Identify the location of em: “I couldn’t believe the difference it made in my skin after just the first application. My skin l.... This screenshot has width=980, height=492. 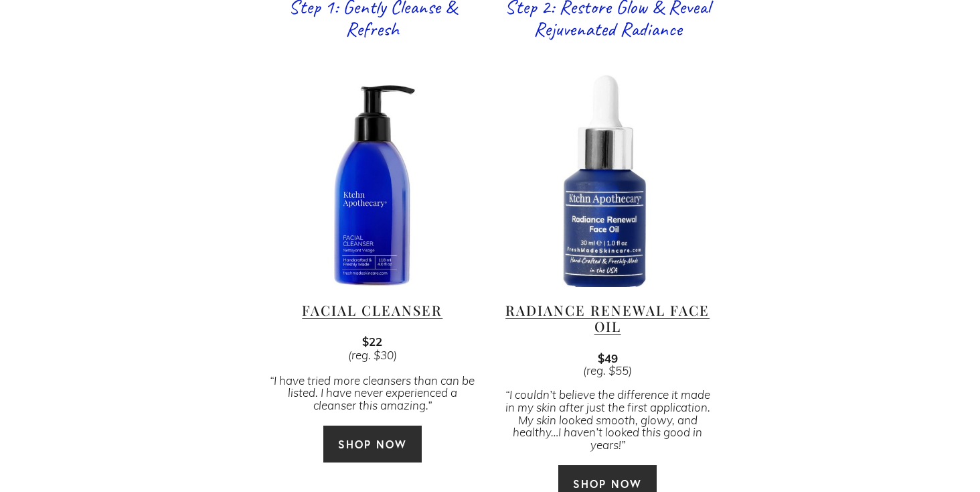
(609, 419).